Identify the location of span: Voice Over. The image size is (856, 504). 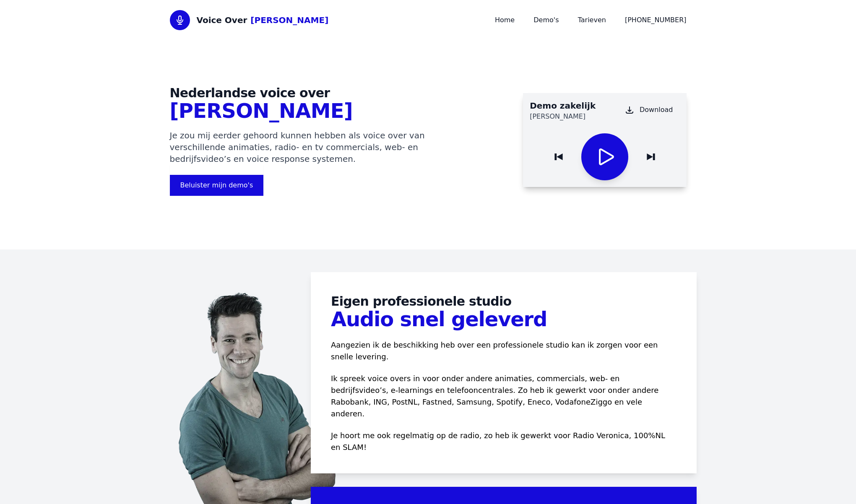
(222, 20).